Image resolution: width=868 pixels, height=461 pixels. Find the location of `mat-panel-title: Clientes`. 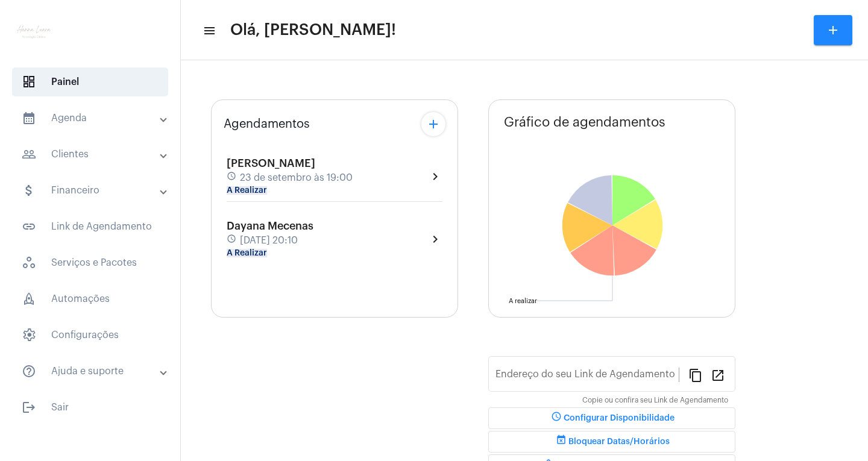

mat-panel-title: Clientes is located at coordinates (91, 154).